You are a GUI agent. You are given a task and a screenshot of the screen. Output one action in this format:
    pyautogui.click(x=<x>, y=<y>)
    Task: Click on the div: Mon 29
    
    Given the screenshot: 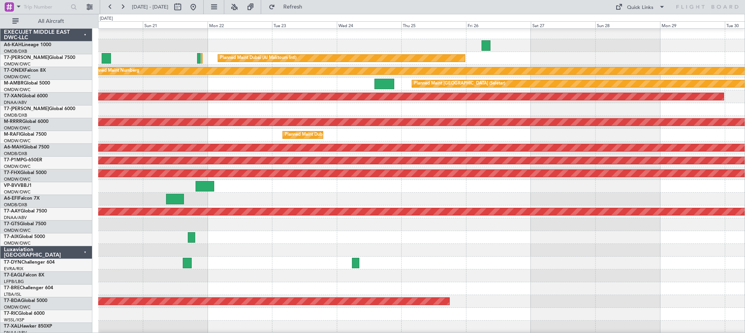 What is the action you would take?
    pyautogui.click(x=692, y=25)
    